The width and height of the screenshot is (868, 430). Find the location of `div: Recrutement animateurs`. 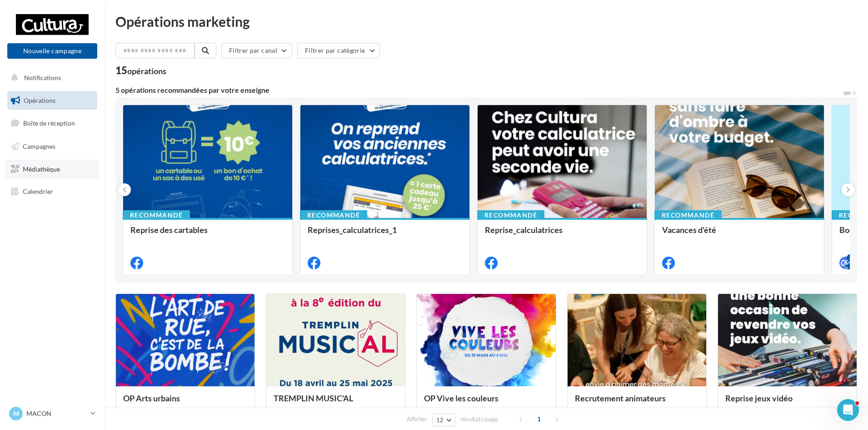

div: Recrutement animateurs is located at coordinates (637, 403).